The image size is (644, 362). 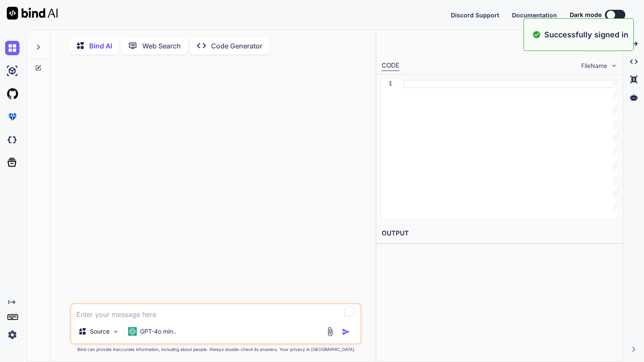 I want to click on img: ai-studio, so click(x=13, y=71).